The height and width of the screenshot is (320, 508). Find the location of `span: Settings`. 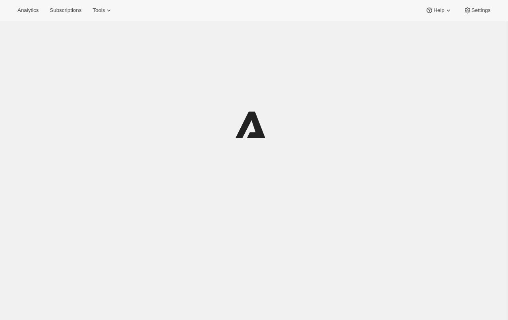

span: Settings is located at coordinates (481, 10).